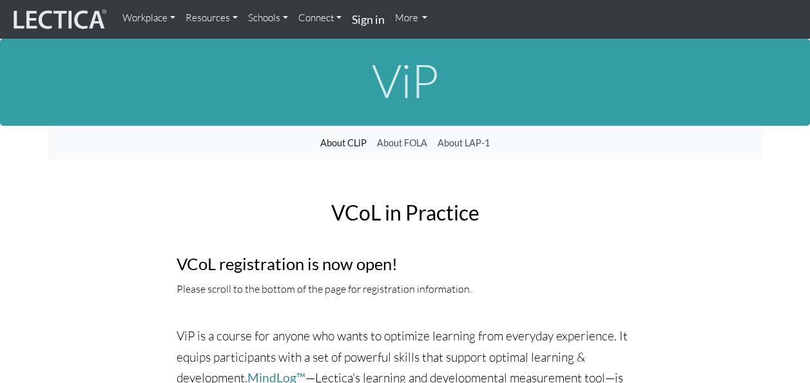 This screenshot has height=383, width=810. What do you see at coordinates (320, 18) in the screenshot?
I see `a: Connect` at bounding box center [320, 18].